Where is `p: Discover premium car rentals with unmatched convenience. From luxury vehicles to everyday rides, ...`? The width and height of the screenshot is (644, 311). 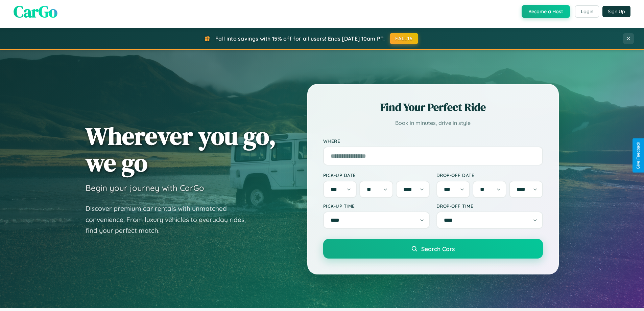 p: Discover premium car rentals with unmatched convenience. From luxury vehicles to everyday rides, ... is located at coordinates (170, 220).